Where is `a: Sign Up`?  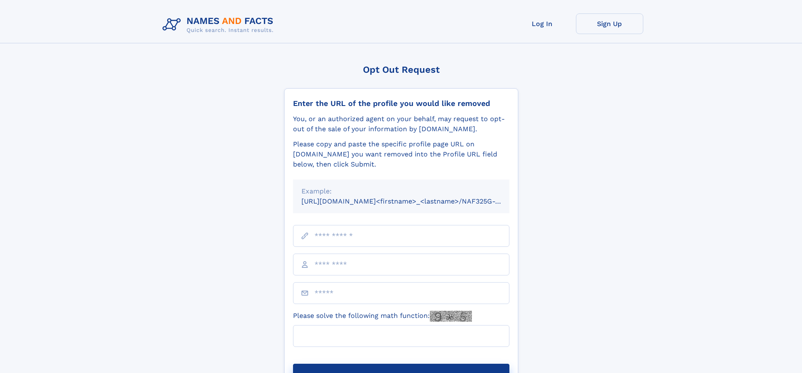
a: Sign Up is located at coordinates (609, 24).